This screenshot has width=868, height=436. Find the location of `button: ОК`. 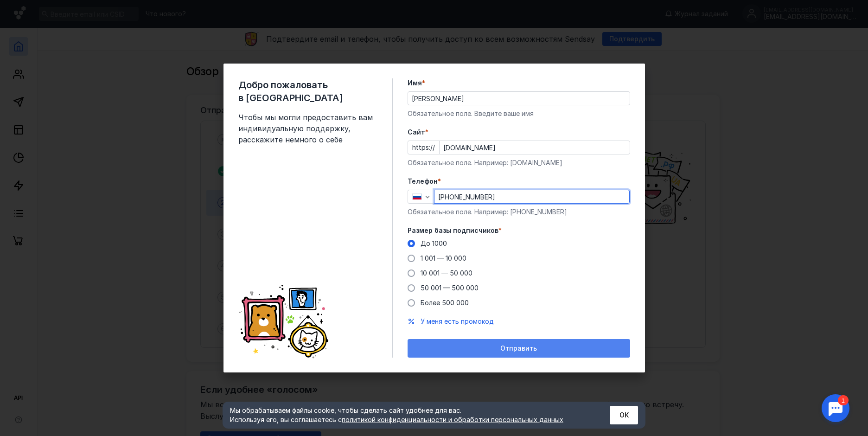

button: ОК is located at coordinates (624, 415).